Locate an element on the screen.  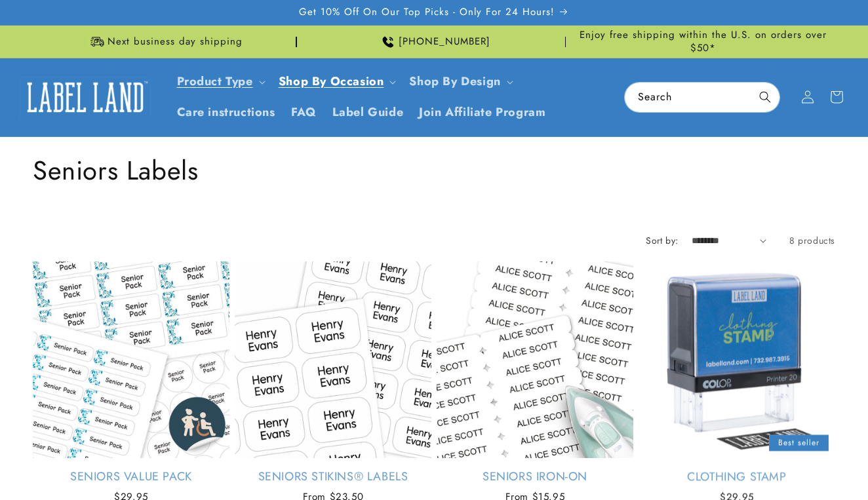
span: Shop By Occasion is located at coordinates (331, 81).